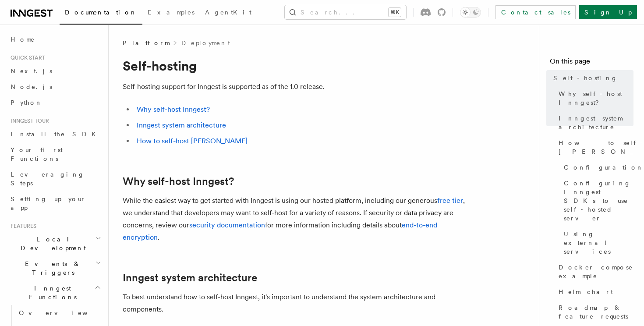 The image size is (644, 326). What do you see at coordinates (594, 313) in the screenshot?
I see `a: Roadmap & feature requests` at bounding box center [594, 313].